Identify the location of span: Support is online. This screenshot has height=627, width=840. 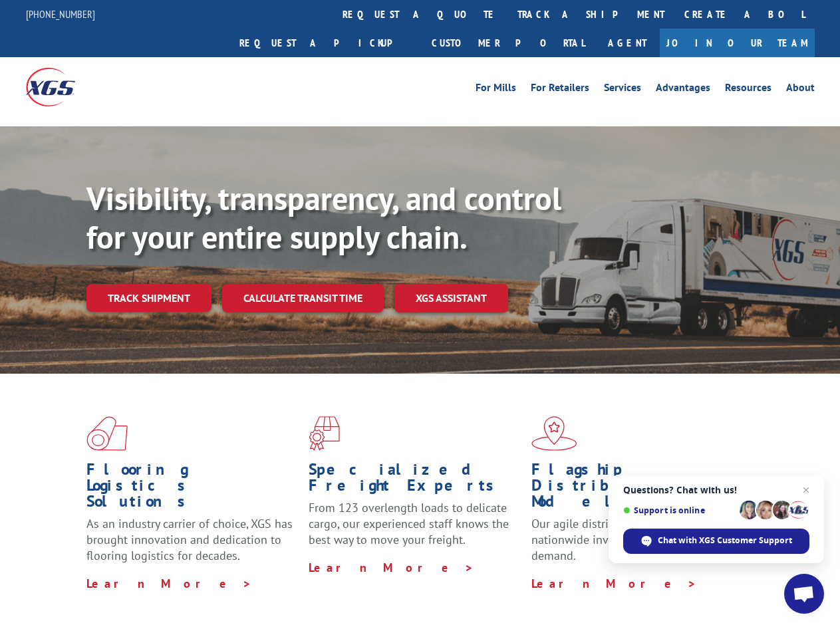
(679, 510).